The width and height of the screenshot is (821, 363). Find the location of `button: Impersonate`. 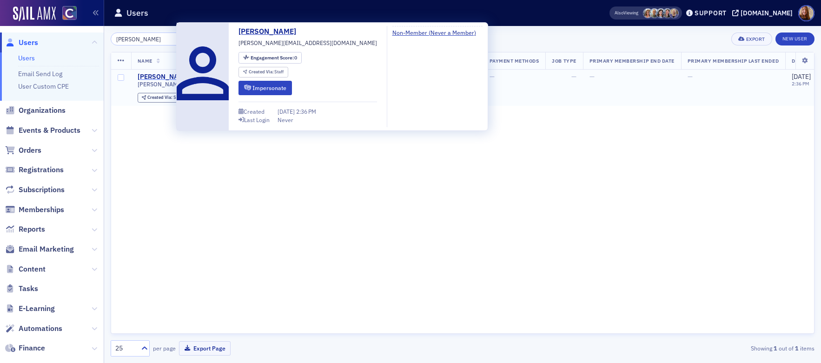

button: Impersonate is located at coordinates (265, 88).